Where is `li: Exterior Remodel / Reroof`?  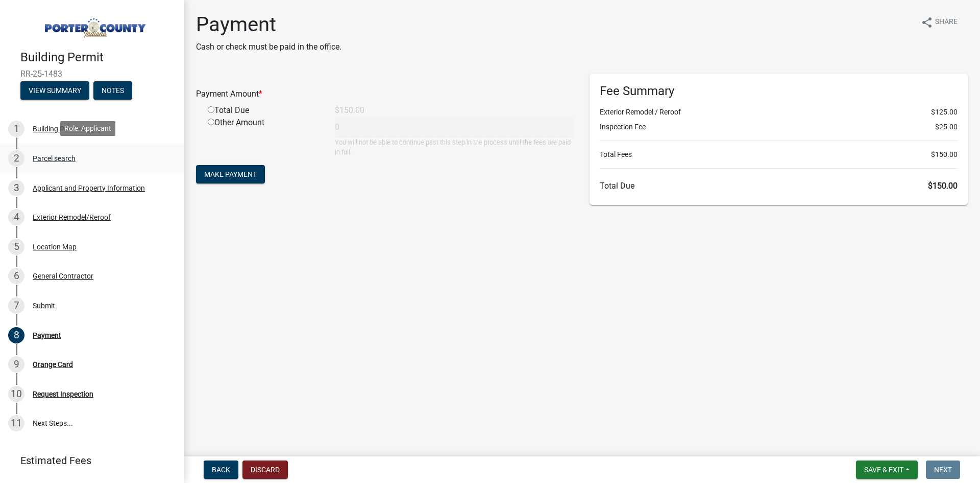 li: Exterior Remodel / Reroof is located at coordinates (779, 112).